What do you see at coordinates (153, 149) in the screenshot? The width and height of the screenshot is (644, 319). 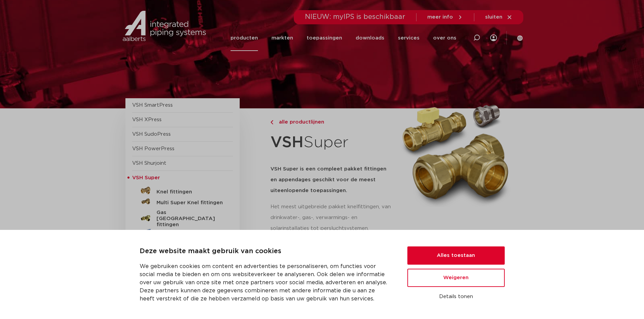 I see `span: VSH PowerPress` at bounding box center [153, 149].